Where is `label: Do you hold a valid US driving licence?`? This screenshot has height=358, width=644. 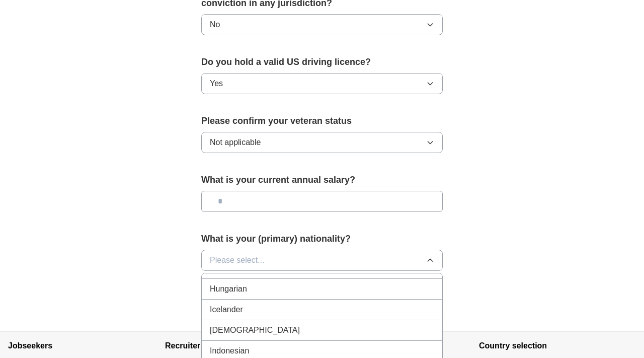 label: Do you hold a valid US driving licence? is located at coordinates (322, 62).